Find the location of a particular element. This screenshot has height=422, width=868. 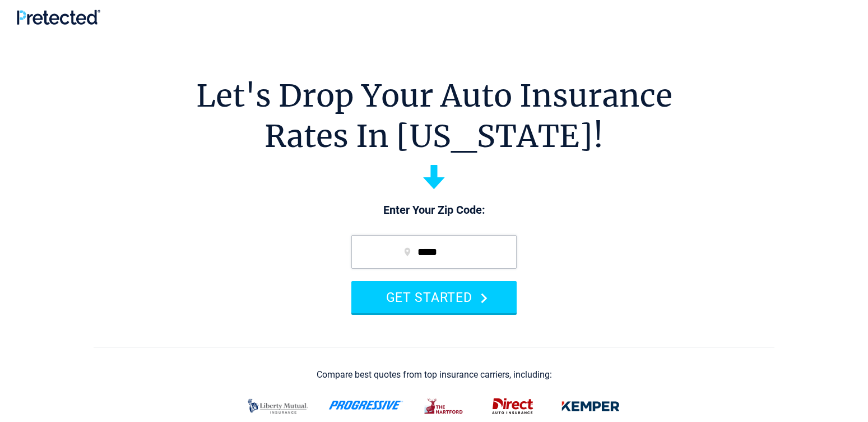

div: Compare best quotes from top insurance carriers, including: is located at coordinates (434, 374).